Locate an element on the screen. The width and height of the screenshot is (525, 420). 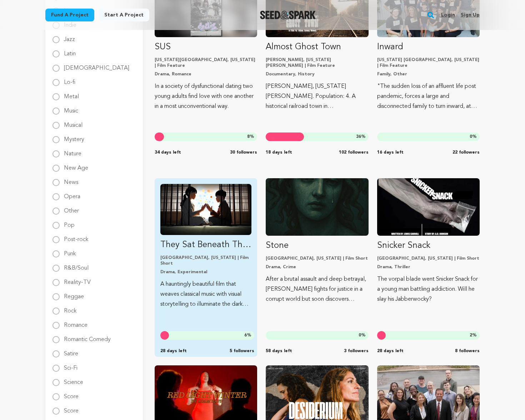
p: Documentary, History is located at coordinates (317, 74).